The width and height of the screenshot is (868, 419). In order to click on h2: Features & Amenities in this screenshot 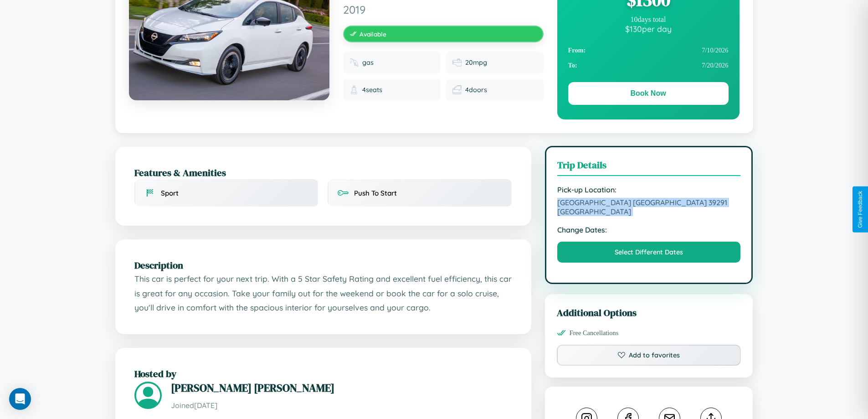, I will do `click(323, 172)`.